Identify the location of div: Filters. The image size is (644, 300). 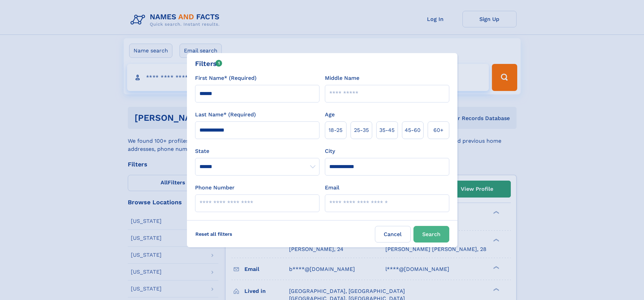
(209, 63).